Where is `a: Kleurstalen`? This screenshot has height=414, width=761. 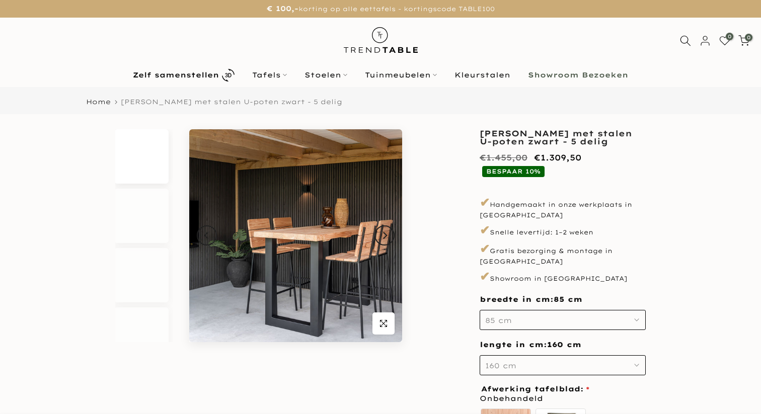
a: Kleurstalen is located at coordinates (483, 75).